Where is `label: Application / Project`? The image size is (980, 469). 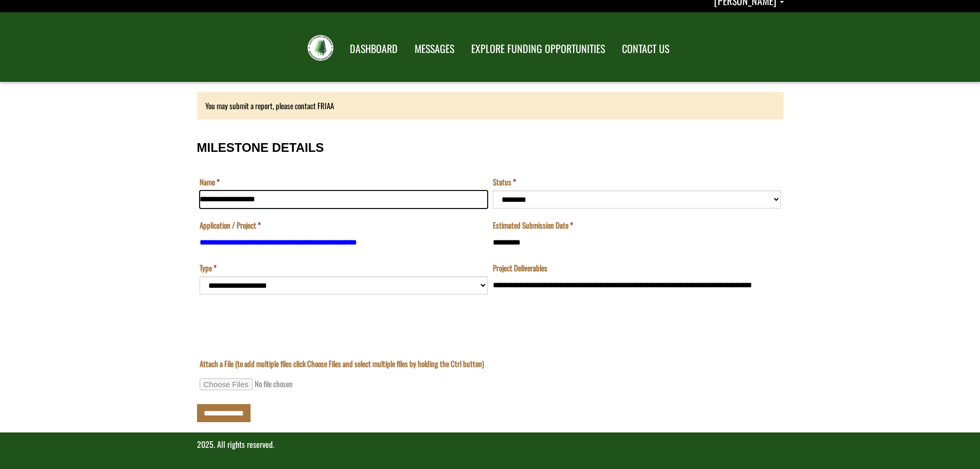
label: Application / Project is located at coordinates (230, 225).